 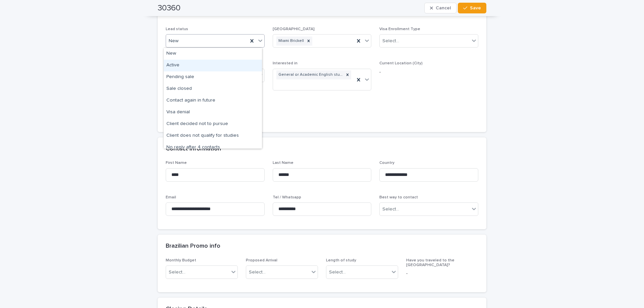 I want to click on span: Proposed Arrival, so click(x=261, y=261).